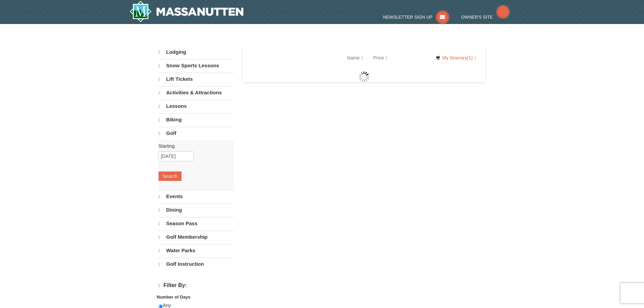  I want to click on a: Season Pass, so click(196, 224).